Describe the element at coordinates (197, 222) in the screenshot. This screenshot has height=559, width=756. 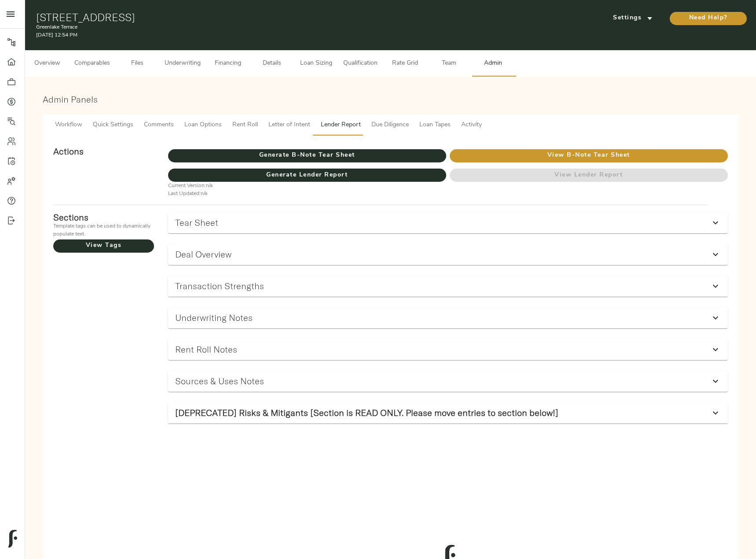
I see `h3: Tear Sheet` at that location.